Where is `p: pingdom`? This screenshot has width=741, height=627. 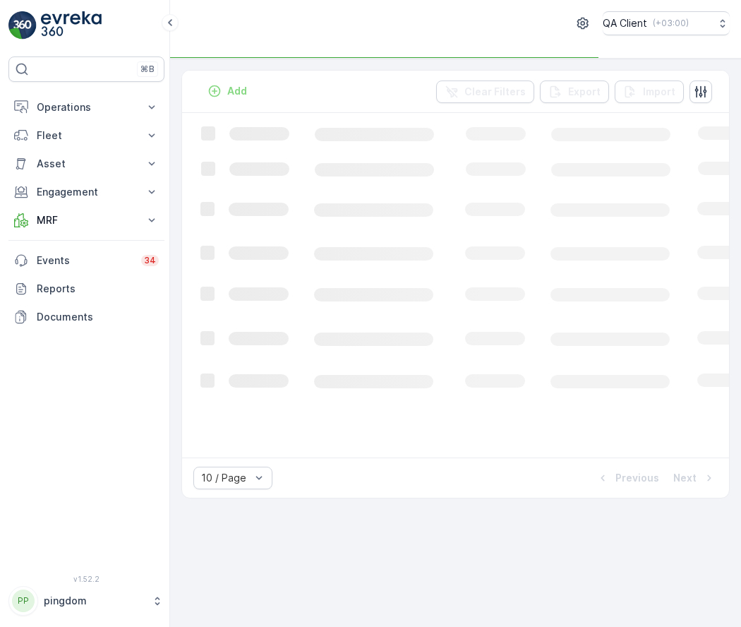
p: pingdom is located at coordinates (94, 601).